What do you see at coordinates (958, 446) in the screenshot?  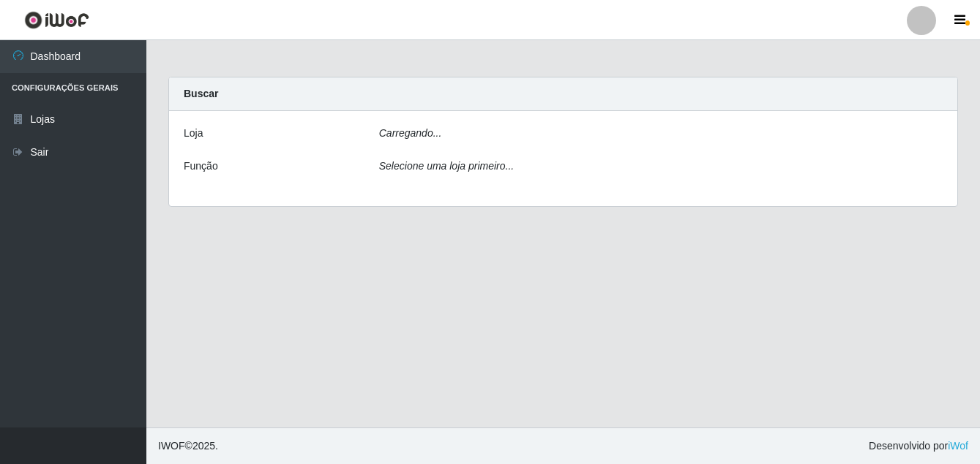 I see `a: iWof` at bounding box center [958, 446].